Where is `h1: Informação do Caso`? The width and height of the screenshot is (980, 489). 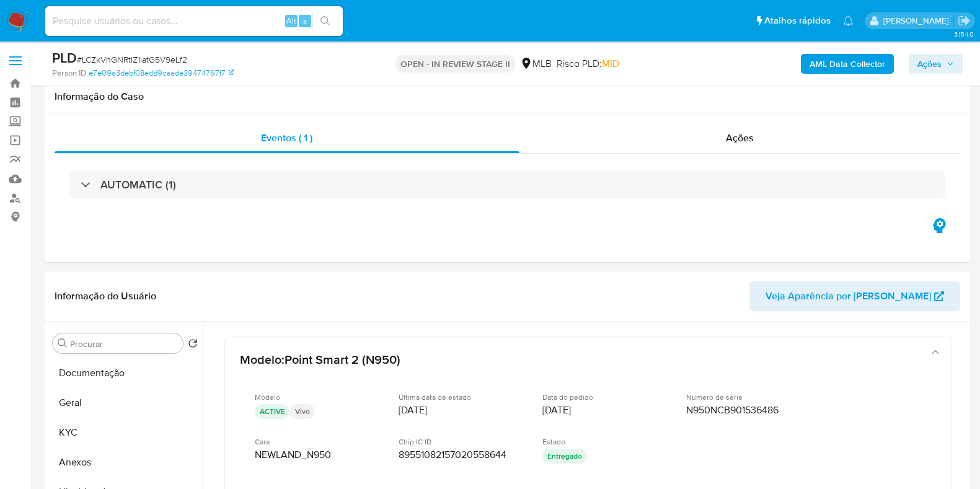
h1: Informação do Caso is located at coordinates (507, 97).